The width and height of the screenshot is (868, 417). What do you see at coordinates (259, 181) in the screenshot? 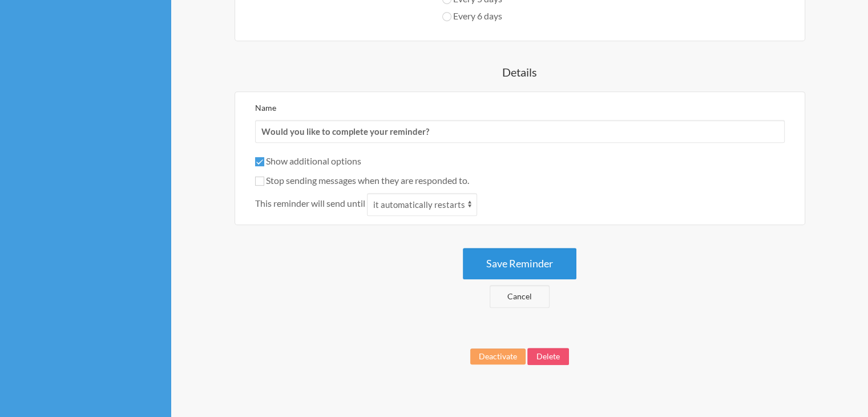
I see `input: Stop sending messages when they are responded to.` at bounding box center [259, 181].